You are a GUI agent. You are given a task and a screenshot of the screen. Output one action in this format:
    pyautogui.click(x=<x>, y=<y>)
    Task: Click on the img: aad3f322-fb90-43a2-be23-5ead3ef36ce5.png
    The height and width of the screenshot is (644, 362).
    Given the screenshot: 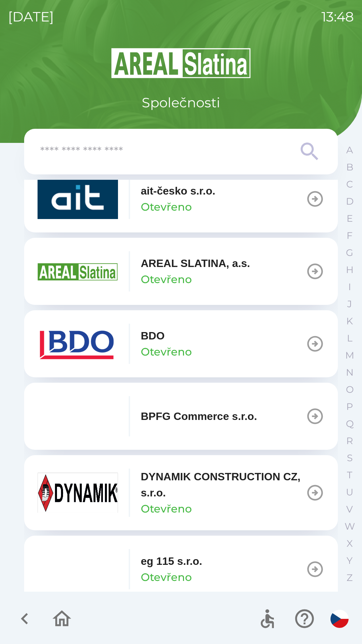 What is the action you would take?
    pyautogui.click(x=78, y=271)
    